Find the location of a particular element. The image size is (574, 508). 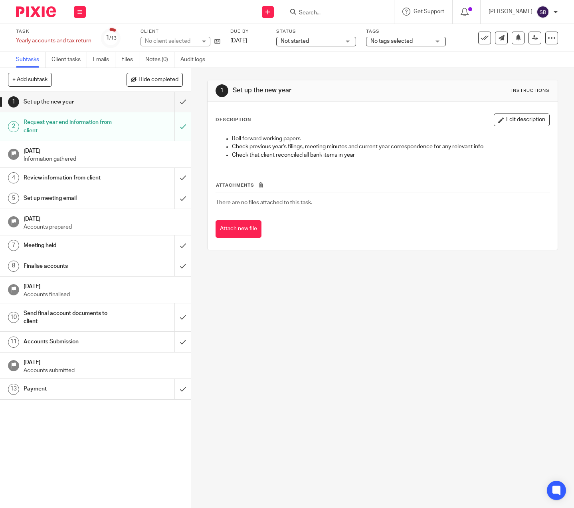

h1: Set up meeting email is located at coordinates (71, 198).